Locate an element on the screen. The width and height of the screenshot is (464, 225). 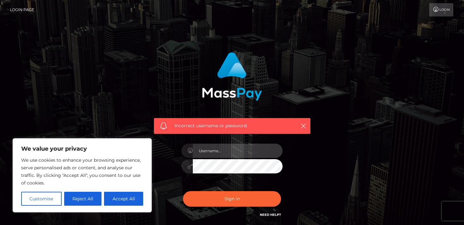
a: Login is located at coordinates (441, 10).